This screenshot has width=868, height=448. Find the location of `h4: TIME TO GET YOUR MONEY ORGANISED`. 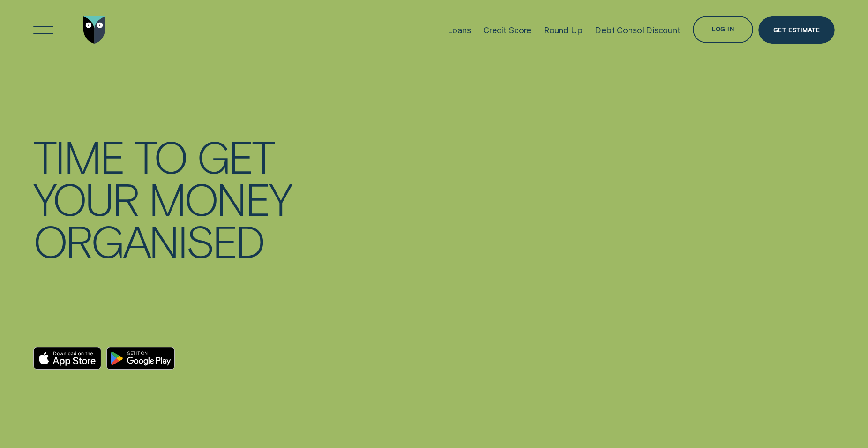

h4: TIME TO GET YOUR MONEY ORGANISED is located at coordinates (164, 198).